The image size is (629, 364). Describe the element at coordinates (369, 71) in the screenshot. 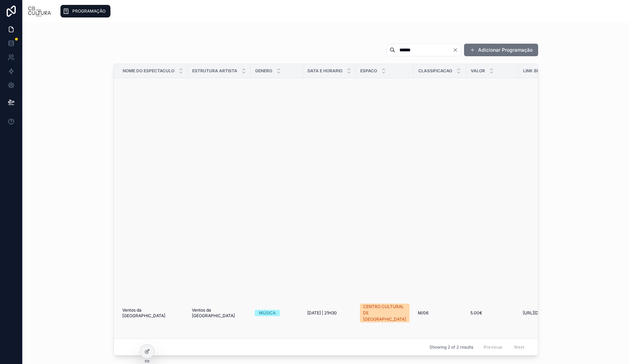

I see `span: Espaco` at that location.